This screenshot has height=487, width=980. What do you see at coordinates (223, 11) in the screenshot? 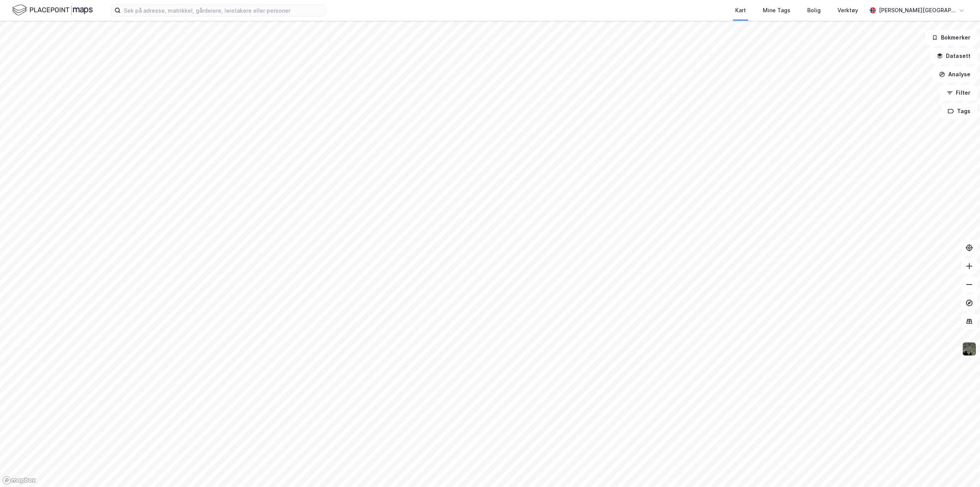
I see `input: Søk på adresse, matrikkel, gårdeiere, leietakere eller personer` at bounding box center [223, 11].